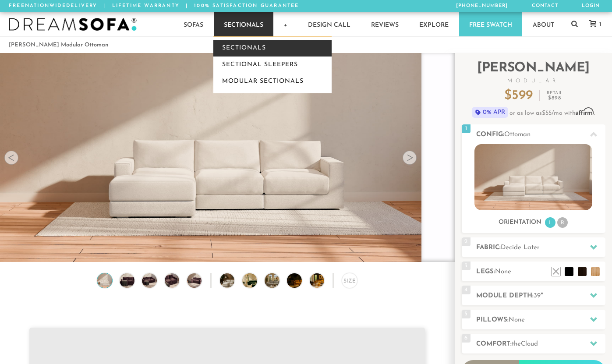 The height and width of the screenshot is (364, 612). What do you see at coordinates (520, 248) in the screenshot?
I see `span: Decide Later` at bounding box center [520, 248].